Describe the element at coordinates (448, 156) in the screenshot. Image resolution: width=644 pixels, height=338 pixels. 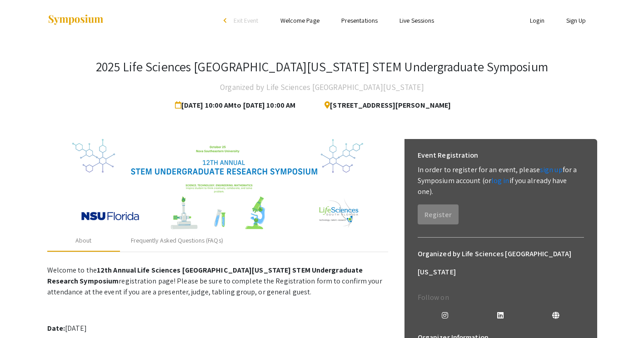
I see `h6: Event Registration` at that location.